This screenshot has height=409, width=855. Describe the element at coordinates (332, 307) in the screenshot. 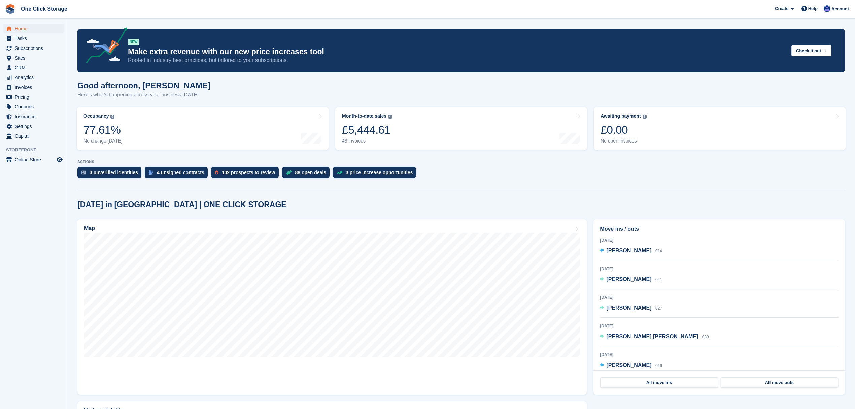

I see `a: Map` at that location.